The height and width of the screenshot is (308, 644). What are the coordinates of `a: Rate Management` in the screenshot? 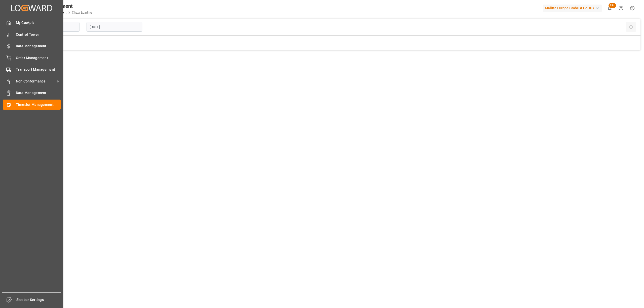 It's located at (32, 46).